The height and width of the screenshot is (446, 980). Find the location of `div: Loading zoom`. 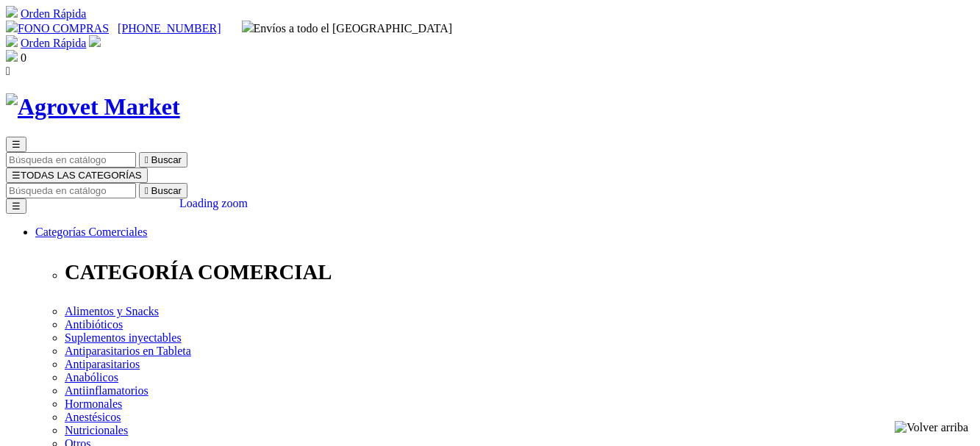

div: Loading zoom is located at coordinates (213, 204).